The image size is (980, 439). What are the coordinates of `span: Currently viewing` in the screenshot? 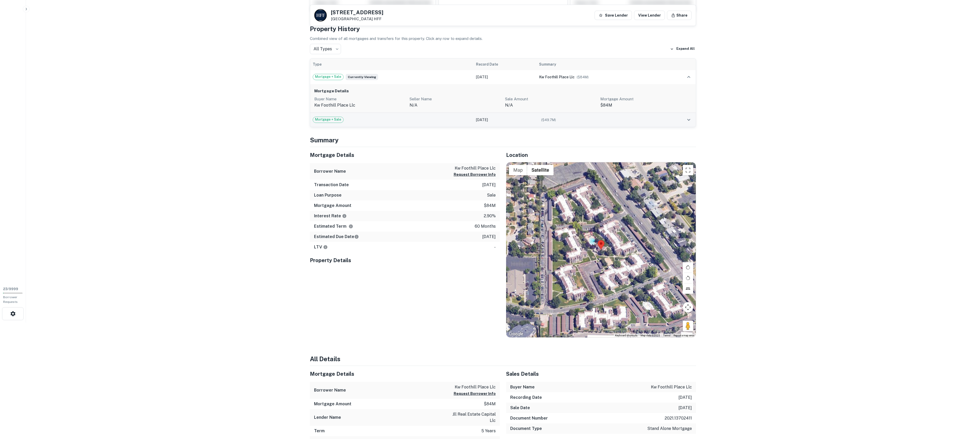 It's located at (362, 77).